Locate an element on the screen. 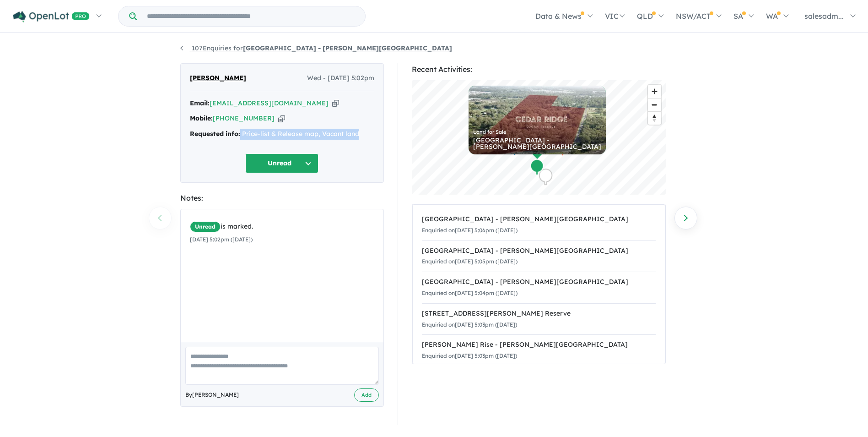  div: Notes: is located at coordinates (282, 198).